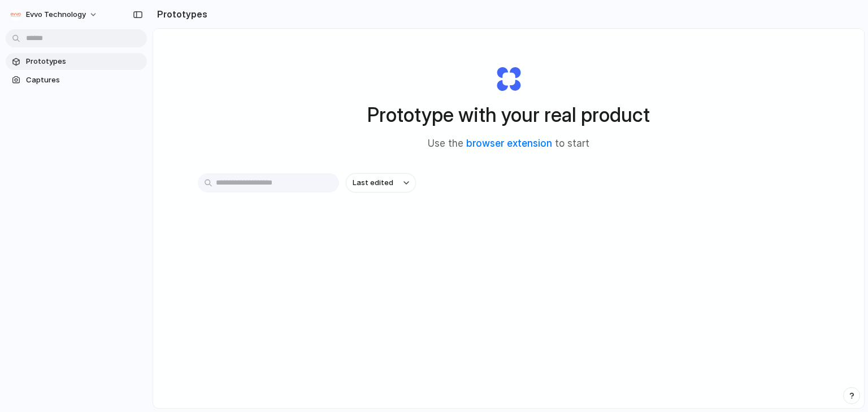 This screenshot has width=868, height=412. What do you see at coordinates (180, 14) in the screenshot?
I see `h2: Prototypes` at bounding box center [180, 14].